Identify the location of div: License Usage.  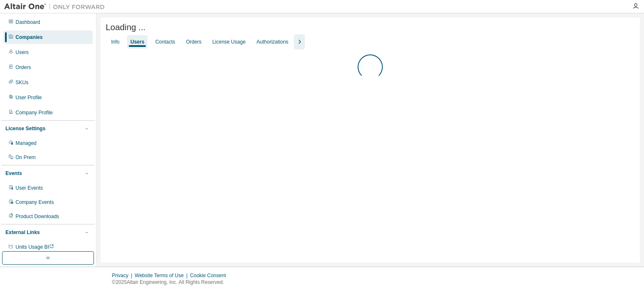
(228, 42).